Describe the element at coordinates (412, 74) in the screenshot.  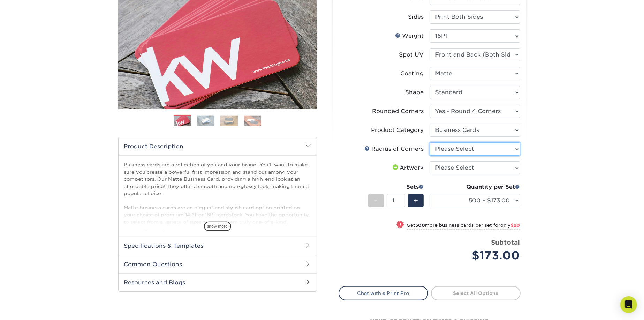
I see `div: Coating` at that location.